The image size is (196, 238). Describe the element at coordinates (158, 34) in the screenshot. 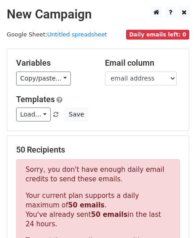

I see `a: Daily emails left: 0` at that location.